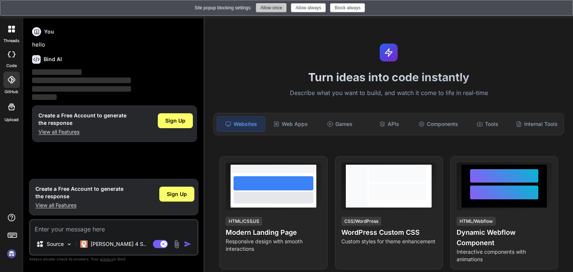  I want to click on button: Allow once, so click(271, 8).